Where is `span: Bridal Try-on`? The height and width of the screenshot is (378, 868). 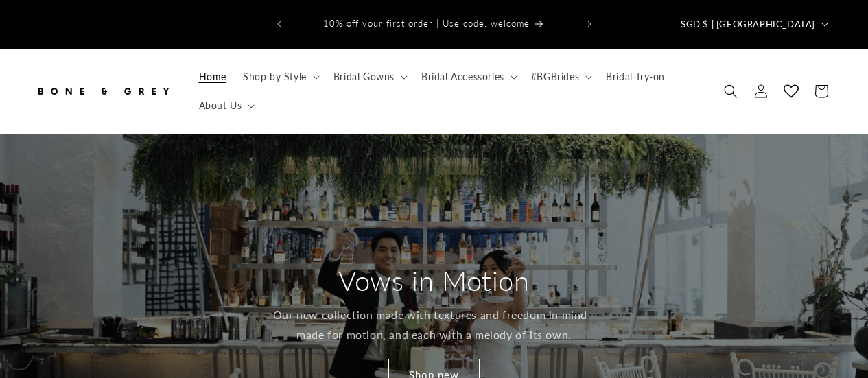 span: Bridal Try-on is located at coordinates (636, 77).